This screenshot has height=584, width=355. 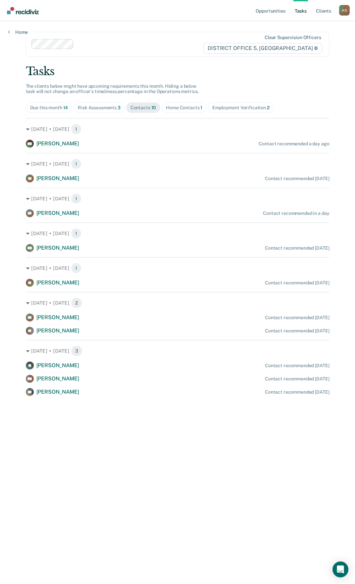 What do you see at coordinates (49, 108) in the screenshot?
I see `div: Due this month` at bounding box center [49, 108].